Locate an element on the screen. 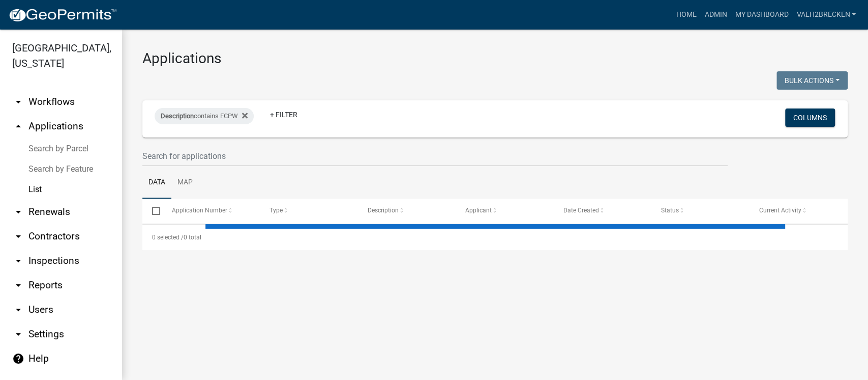 This screenshot has width=868, height=380. span: 0 selected / is located at coordinates (168, 238).